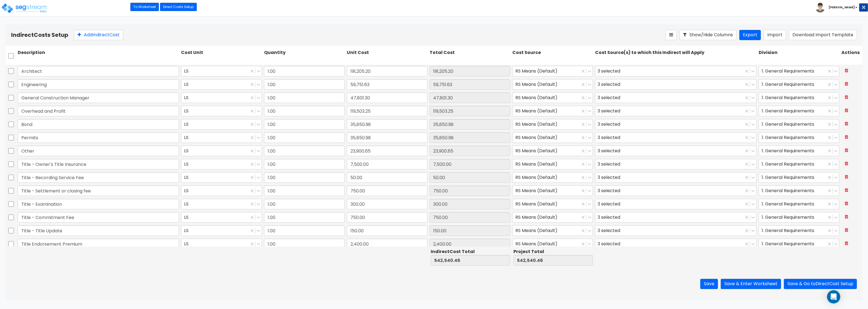  I want to click on div: Cost Source(s) to which this Indirect will Apply, so click(676, 55).